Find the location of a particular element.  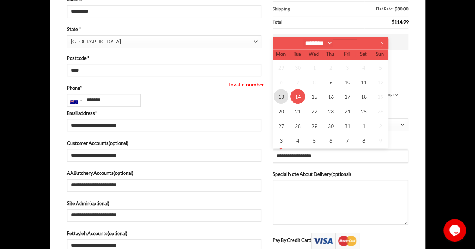

span: October 27, 2025 is located at coordinates (281, 126).